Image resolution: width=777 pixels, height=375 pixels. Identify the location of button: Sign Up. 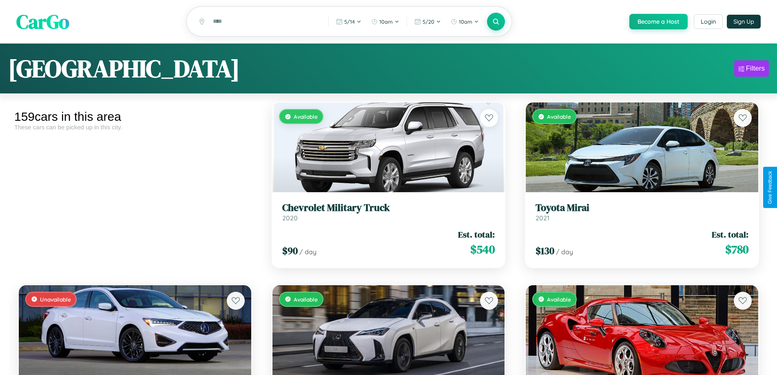
(744, 22).